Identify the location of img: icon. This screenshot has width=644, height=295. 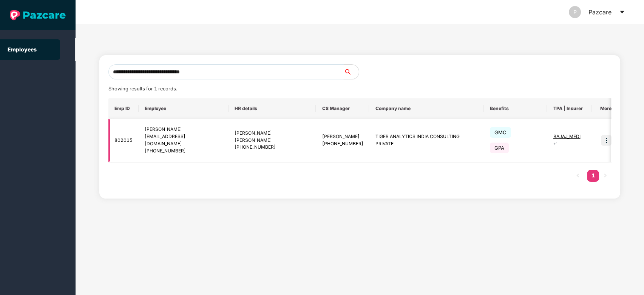
(607, 140).